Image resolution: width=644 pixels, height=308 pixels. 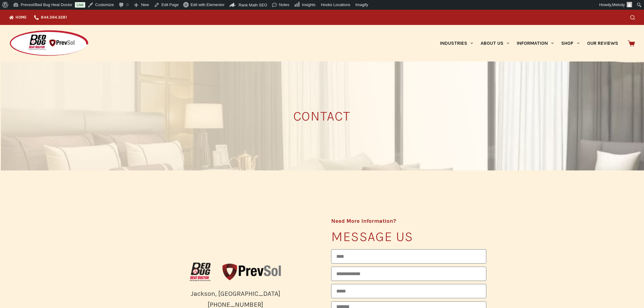 What do you see at coordinates (49, 43) in the screenshot?
I see `a: Prevsol/Bed Bug Heat Doctor` at bounding box center [49, 43].